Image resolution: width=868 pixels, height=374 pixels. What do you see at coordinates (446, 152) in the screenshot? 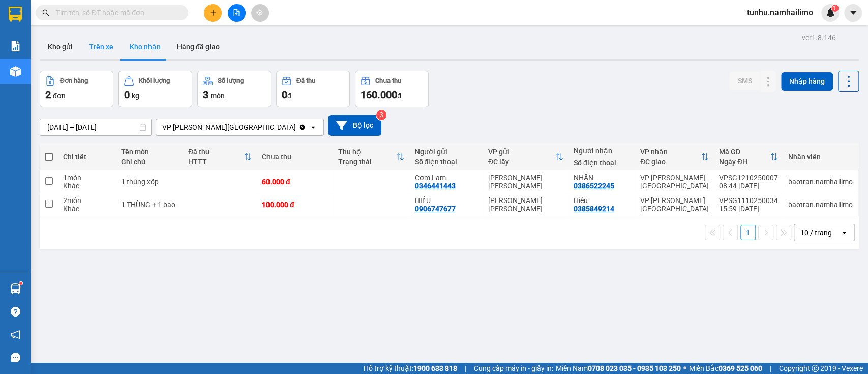
I see `div: Người gửi` at bounding box center [446, 152].